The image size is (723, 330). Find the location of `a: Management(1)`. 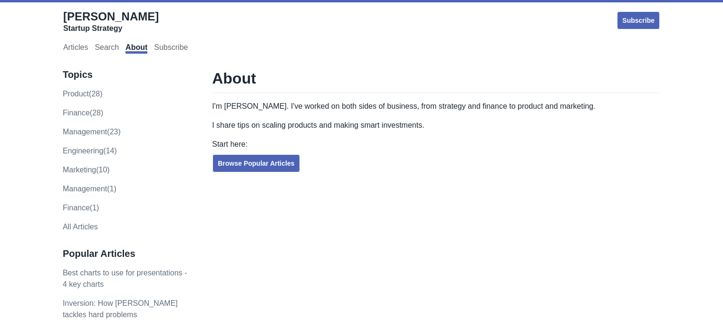

a: Management(1) is located at coordinates (89, 189).